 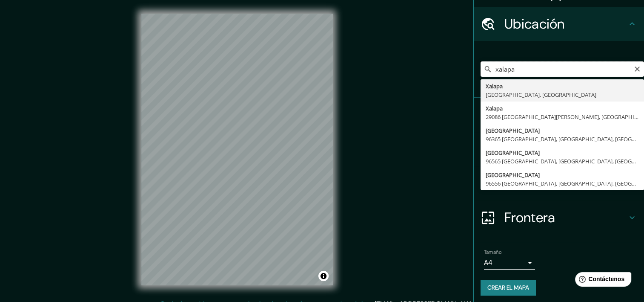 I want to click on div: Diseño, so click(x=559, y=183).